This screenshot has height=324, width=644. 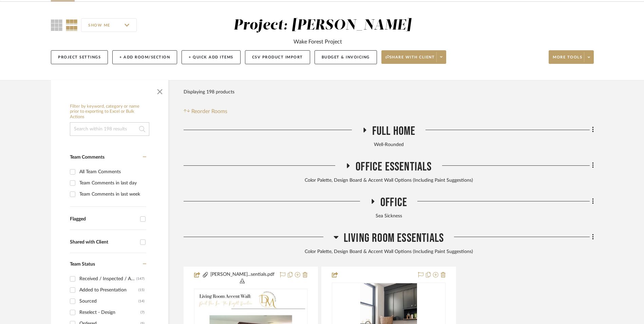 I want to click on div: Reselect - Design, so click(x=110, y=312).